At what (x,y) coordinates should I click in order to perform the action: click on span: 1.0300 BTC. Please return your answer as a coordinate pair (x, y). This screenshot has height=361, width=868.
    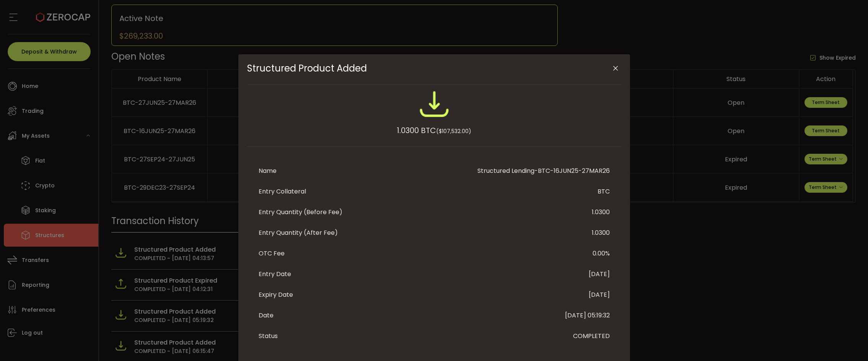
    Looking at the image, I should click on (416, 130).